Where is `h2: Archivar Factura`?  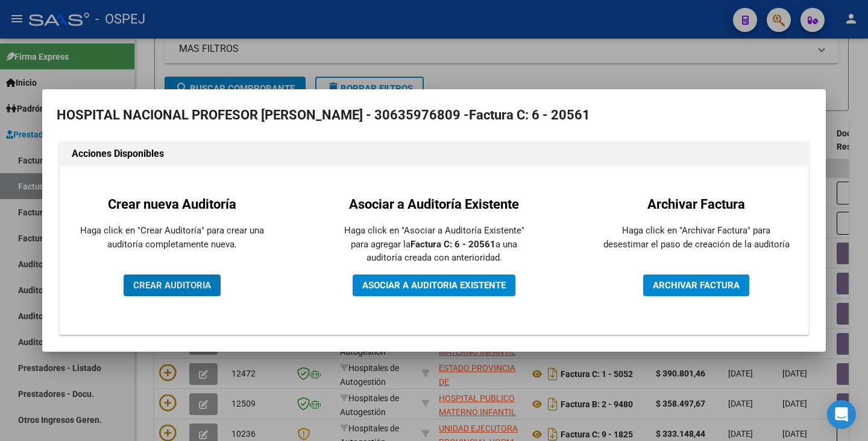 h2: Archivar Factura is located at coordinates (696, 204).